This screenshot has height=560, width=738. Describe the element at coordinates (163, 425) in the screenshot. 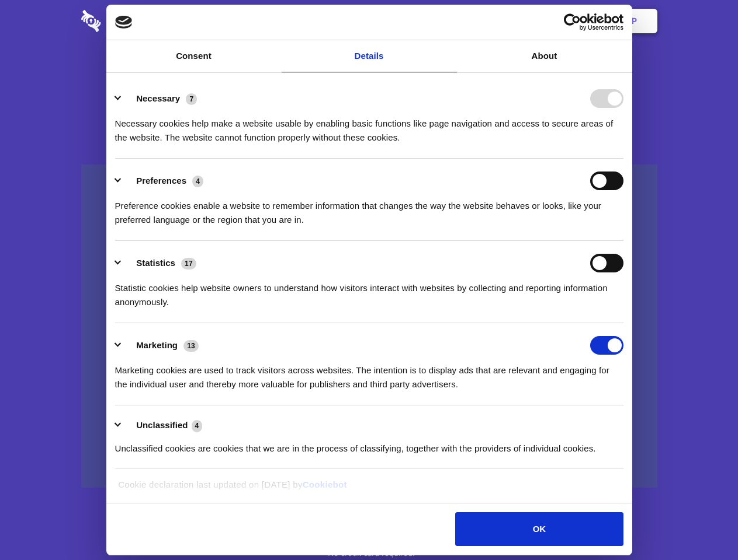

I see `button: Unclassified (4)` at that location.